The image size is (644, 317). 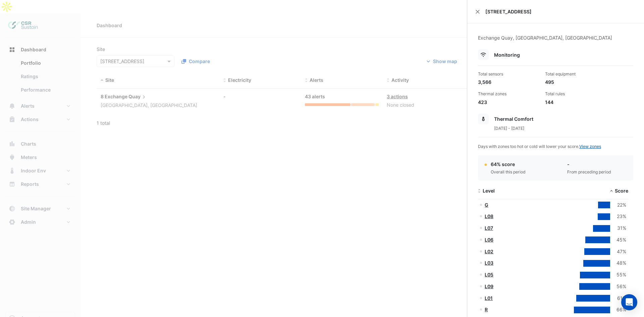 I want to click on div: 61%, so click(x=618, y=298).